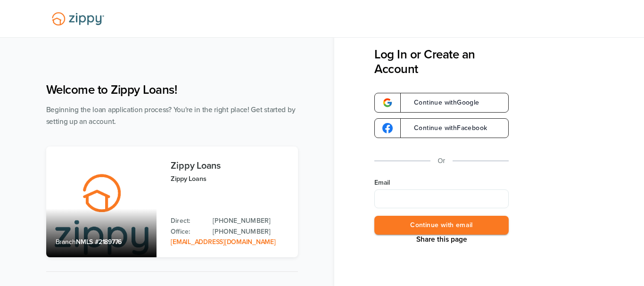 This screenshot has width=644, height=286. Describe the element at coordinates (223, 242) in the screenshot. I see `a: Email Address: zippyguide@zippymh.com` at that location.